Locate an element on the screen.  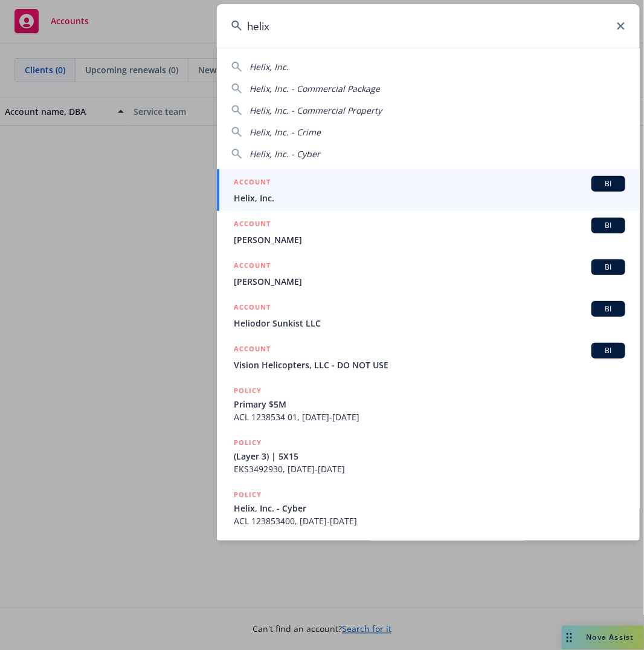
span: Helix, Inc. - Crime is located at coordinates (285, 132).